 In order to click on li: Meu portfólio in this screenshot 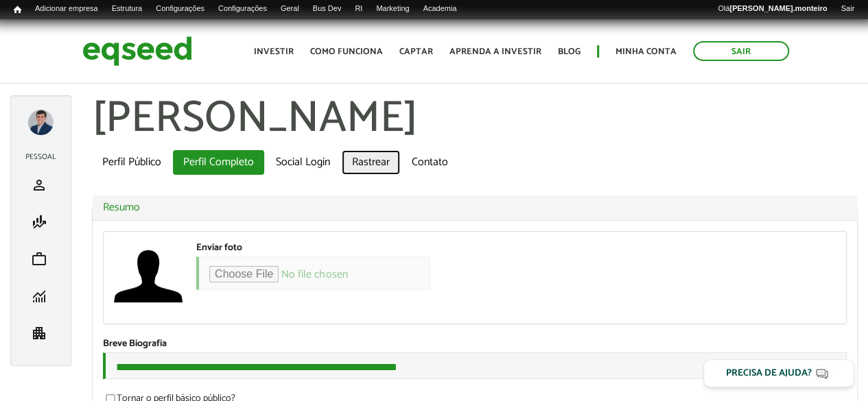, I will do `click(41, 259)`.